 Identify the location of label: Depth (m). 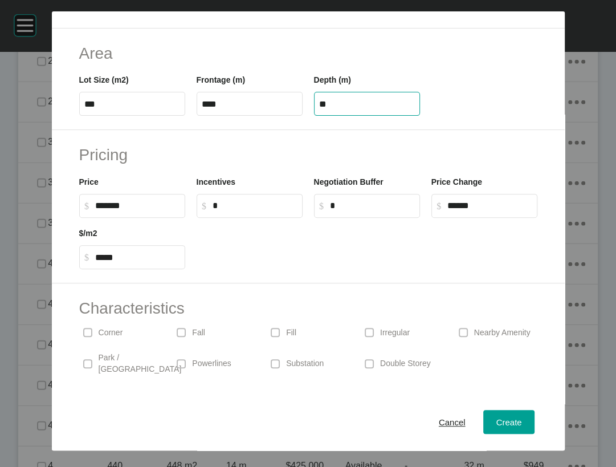
(332, 80).